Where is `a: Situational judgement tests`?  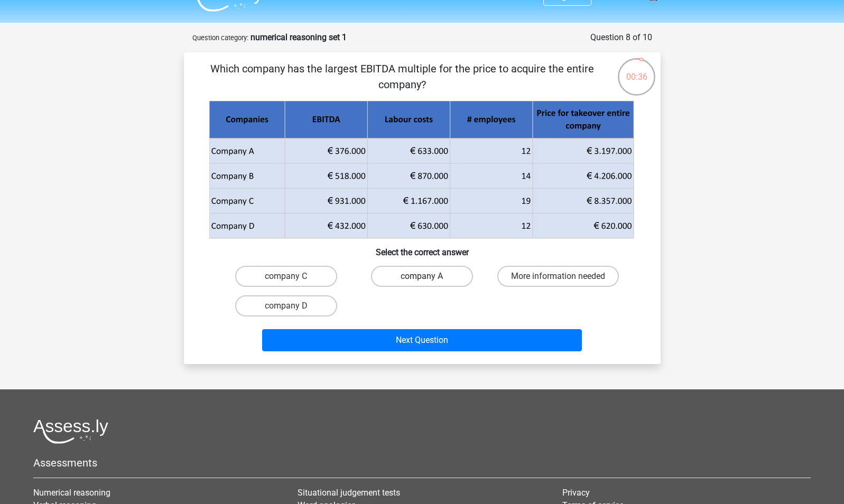 a: Situational judgement tests is located at coordinates (349, 493).